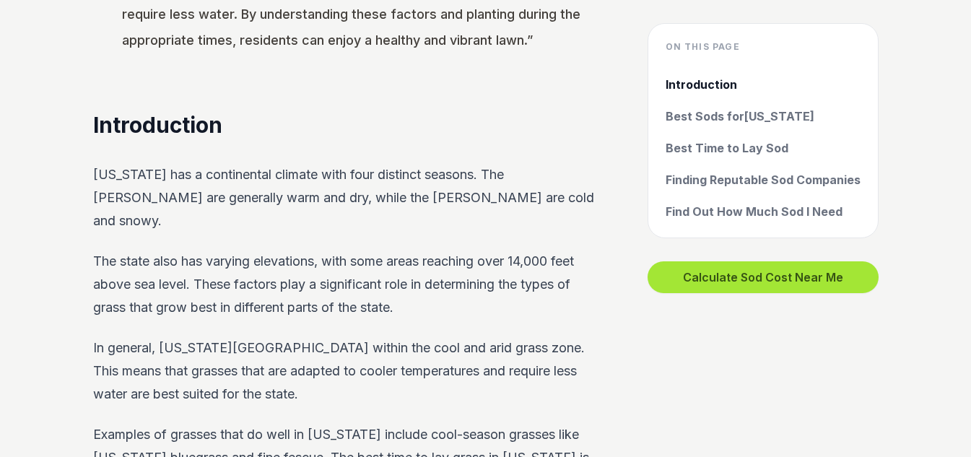 The width and height of the screenshot is (971, 457). What do you see at coordinates (763, 148) in the screenshot?
I see `a: Best Time to Lay Sod` at bounding box center [763, 148].